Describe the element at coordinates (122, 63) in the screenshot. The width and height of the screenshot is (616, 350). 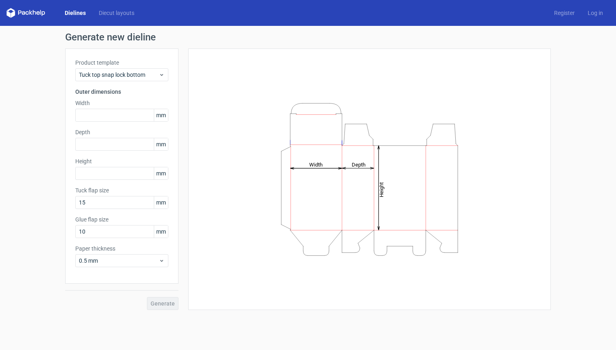
I see `label: Product template` at that location.